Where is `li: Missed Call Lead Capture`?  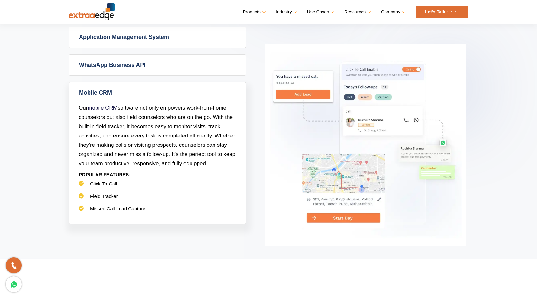
li: Missed Call Lead Capture is located at coordinates (157, 212).